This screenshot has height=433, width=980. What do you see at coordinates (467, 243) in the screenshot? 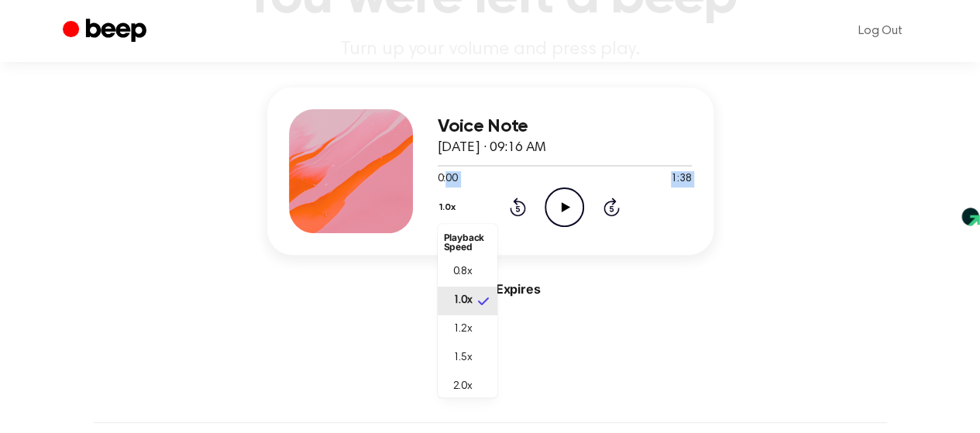
I see `li: Playback Speed` at bounding box center [467, 243].